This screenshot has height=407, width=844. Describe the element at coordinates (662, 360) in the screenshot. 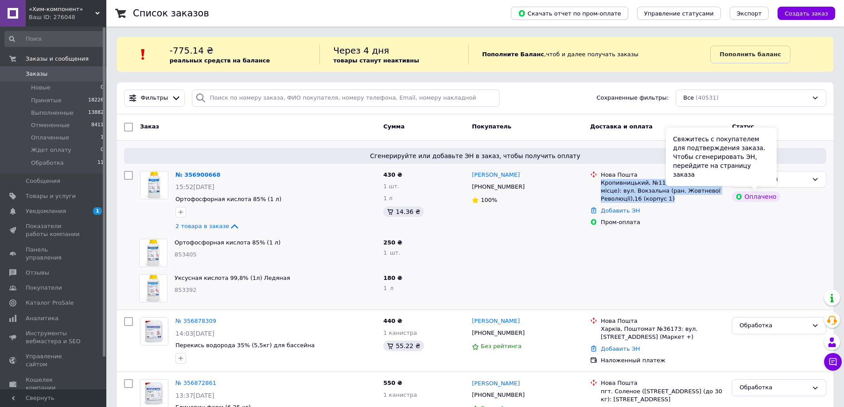

I see `div: Наложенный платеж` at that location.